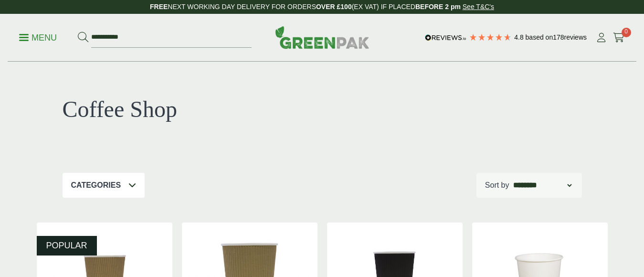 Image resolution: width=644 pixels, height=277 pixels. I want to click on span: POPULAR, so click(67, 246).